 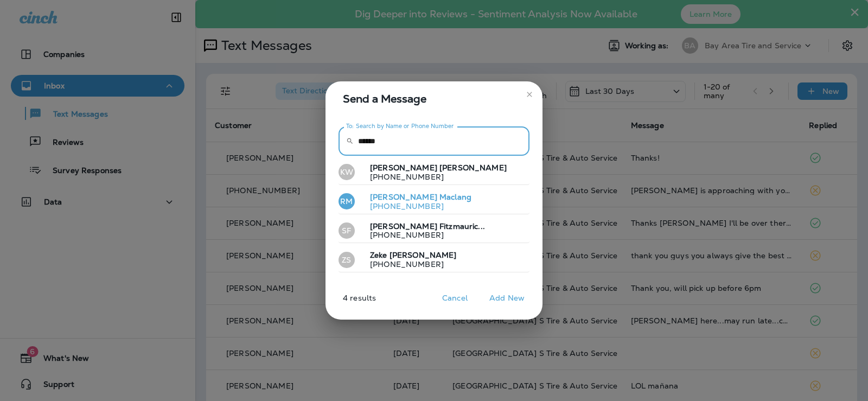 What do you see at coordinates (436, 99) in the screenshot?
I see `span: Send a Message` at bounding box center [436, 99].